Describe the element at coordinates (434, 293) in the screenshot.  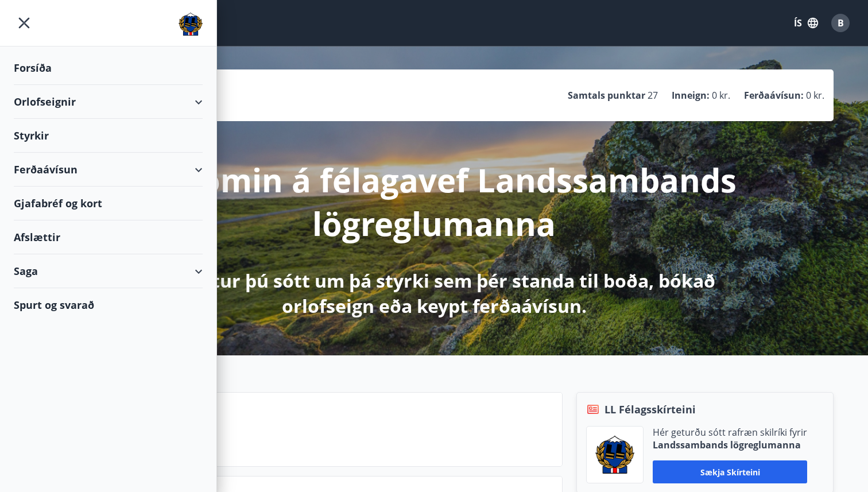
I see `p: Hér getur þú sótt um þá styrki sem þér standa til boða, bókað orlofseign eða keypt ferðaávísun.` at that location.